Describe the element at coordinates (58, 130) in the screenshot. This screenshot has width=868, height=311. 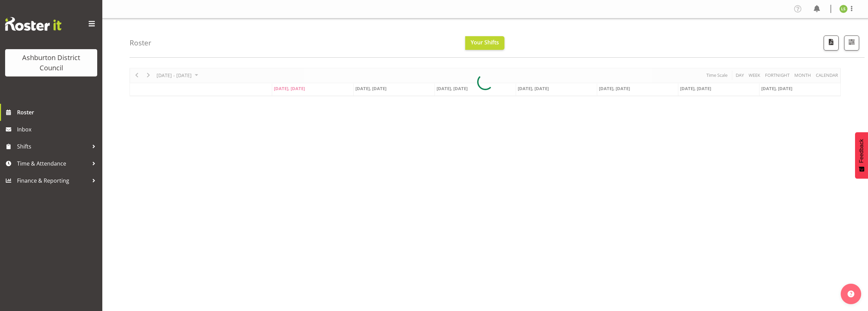
I see `span: Inbox` at that location.